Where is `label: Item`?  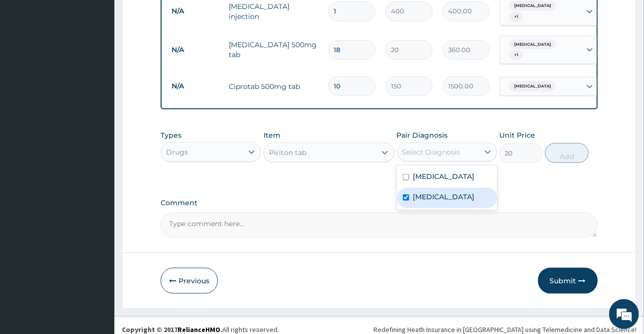 label: Item is located at coordinates (272, 135).